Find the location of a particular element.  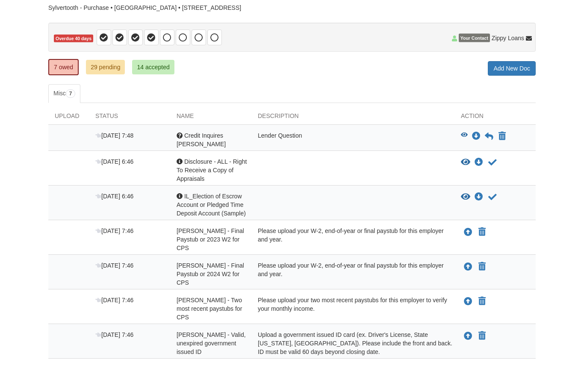

button: Upload Kathleen Sylvertooth - Final Paystub or 2023 W2 for CPS is located at coordinates (468, 232).